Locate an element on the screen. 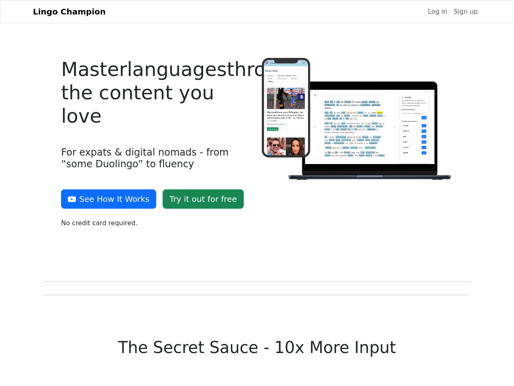 The width and height of the screenshot is (514, 386). a: Log in is located at coordinates (438, 12).